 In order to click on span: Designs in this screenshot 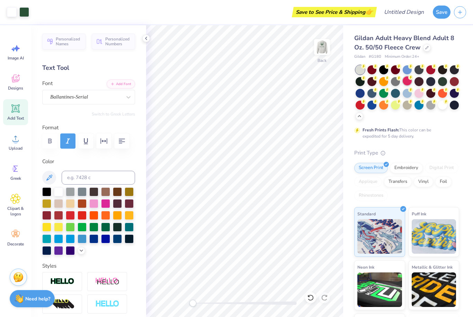, I will do `click(16, 88)`.